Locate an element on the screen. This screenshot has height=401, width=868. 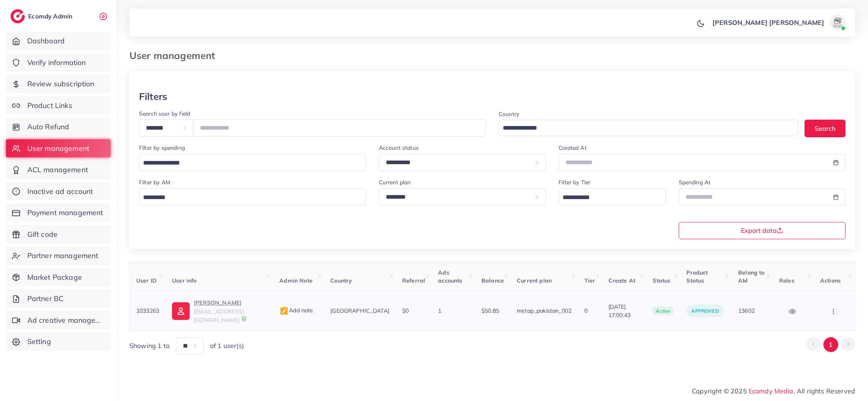
img: logo is located at coordinates (18, 16).